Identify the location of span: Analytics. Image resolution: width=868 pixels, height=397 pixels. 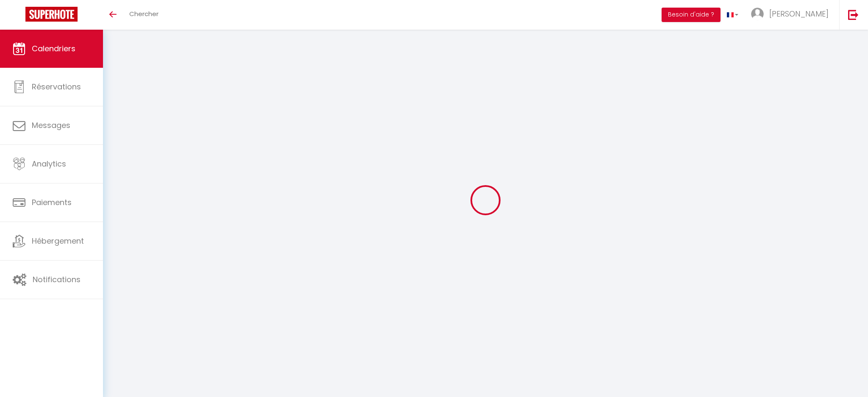
(49, 164).